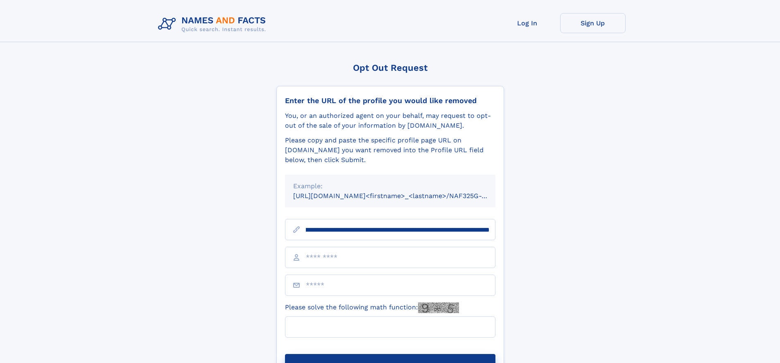 This screenshot has width=780, height=363. What do you see at coordinates (390, 186) in the screenshot?
I see `div: Example:` at bounding box center [390, 186].